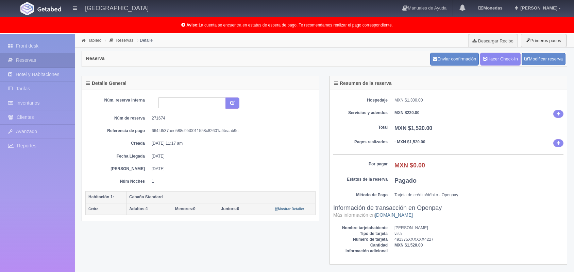 Image resolution: width=574 pixels, height=272 pixels. I want to click on dt: Pagos realizados, so click(360, 142).